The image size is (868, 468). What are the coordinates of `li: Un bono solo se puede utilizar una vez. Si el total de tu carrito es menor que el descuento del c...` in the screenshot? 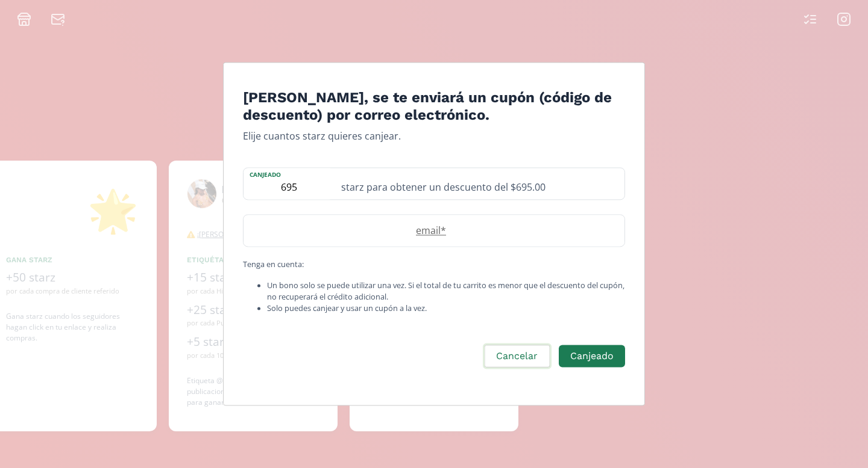 It's located at (446, 292).